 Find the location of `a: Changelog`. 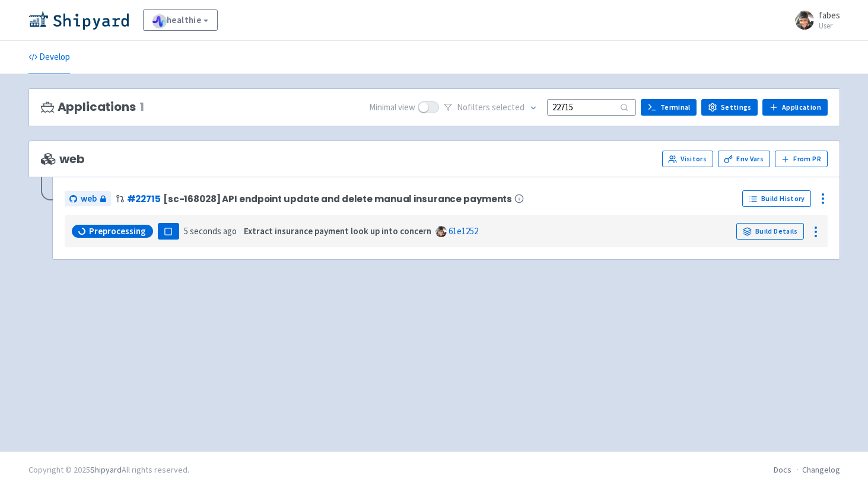

a: Changelog is located at coordinates (821, 470).